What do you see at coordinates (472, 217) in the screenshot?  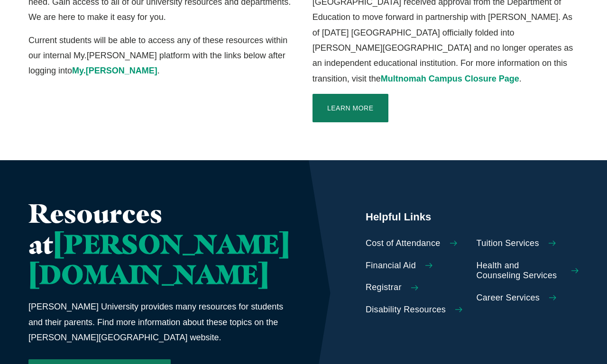 I see `h5: Helpful Links` at bounding box center [472, 217].